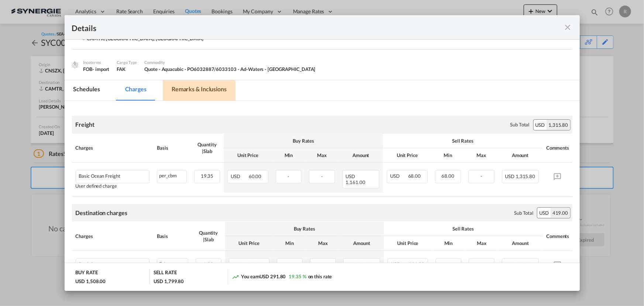 The height and width of the screenshot is (306, 644). Describe the element at coordinates (75, 65) in the screenshot. I see `img: cargo.png` at that location.